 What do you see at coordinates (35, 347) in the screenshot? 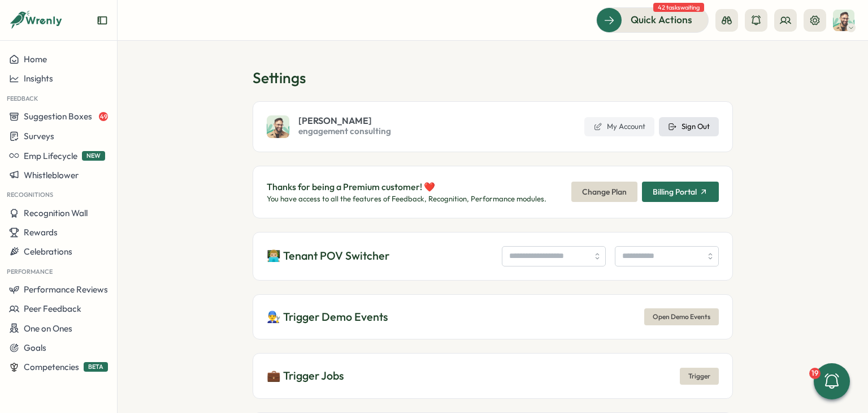
I see `span: Goals` at bounding box center [35, 347].